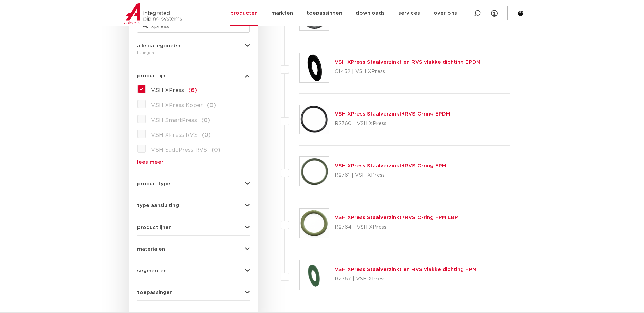 This screenshot has width=644, height=313. What do you see at coordinates (390, 176) in the screenshot?
I see `p: R2761 | VSH XPress` at bounding box center [390, 176].